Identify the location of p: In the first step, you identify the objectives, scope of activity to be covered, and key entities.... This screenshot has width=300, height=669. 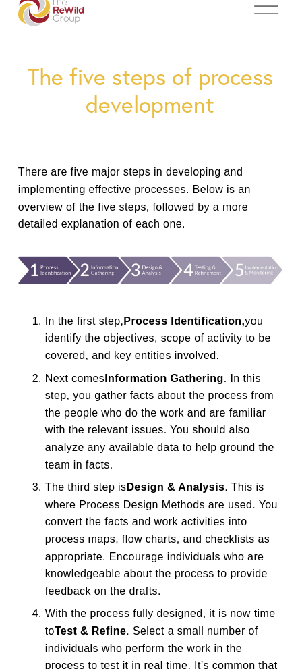
(164, 338).